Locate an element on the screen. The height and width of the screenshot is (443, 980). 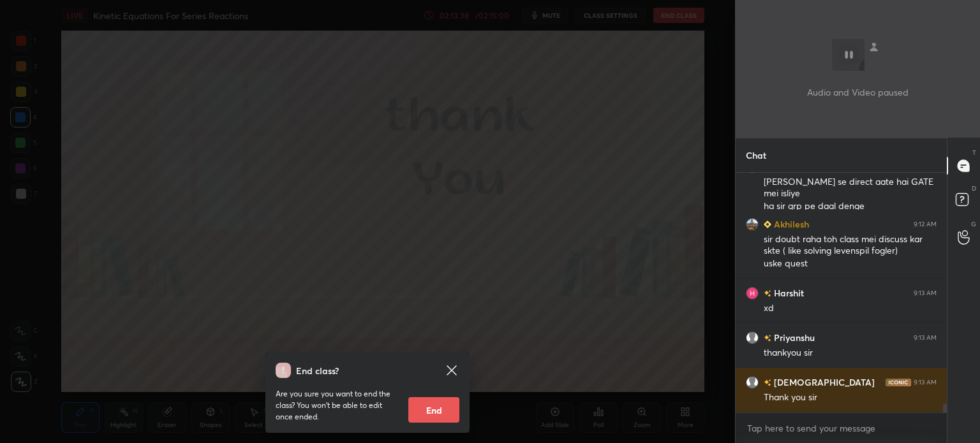
div: thankyou sir is located at coordinates (850, 353).